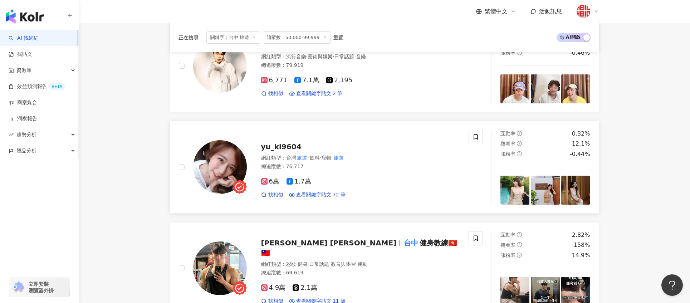 Image resolution: width=690 pixels, height=303 pixels. I want to click on span: rise, so click(11, 135).